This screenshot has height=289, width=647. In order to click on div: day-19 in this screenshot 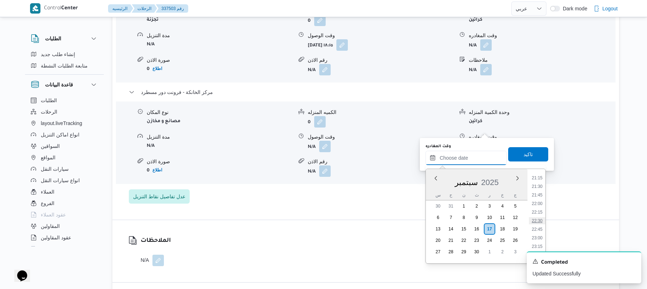, I will do `click(515, 229)`.